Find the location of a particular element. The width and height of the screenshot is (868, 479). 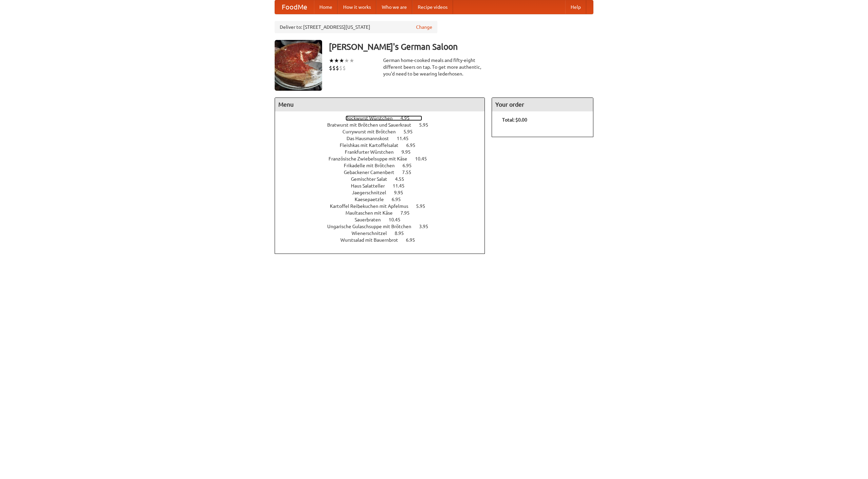

span: 7.55 is located at coordinates (410, 172).